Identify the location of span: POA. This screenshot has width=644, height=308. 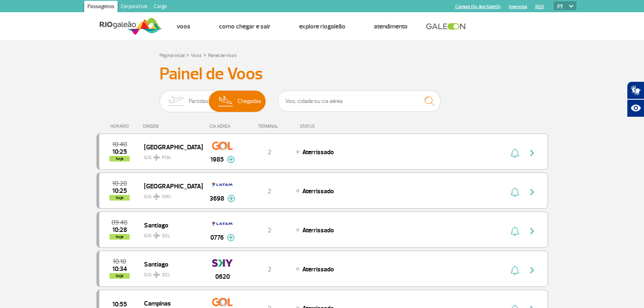
(167, 158).